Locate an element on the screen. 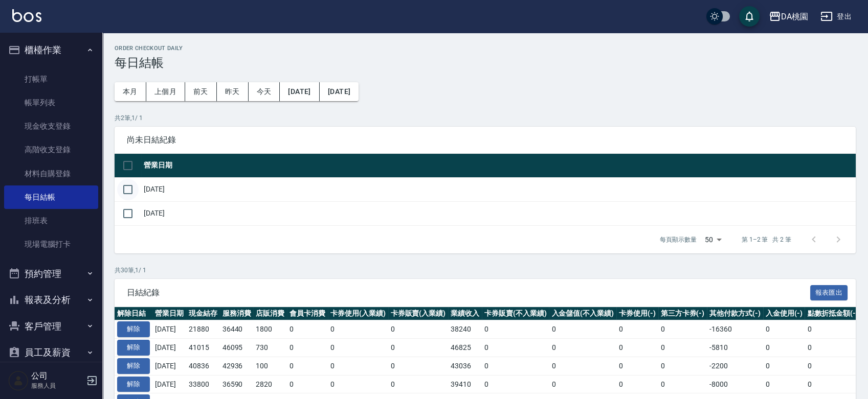  th: 第三方卡券(-) is located at coordinates (683, 314).